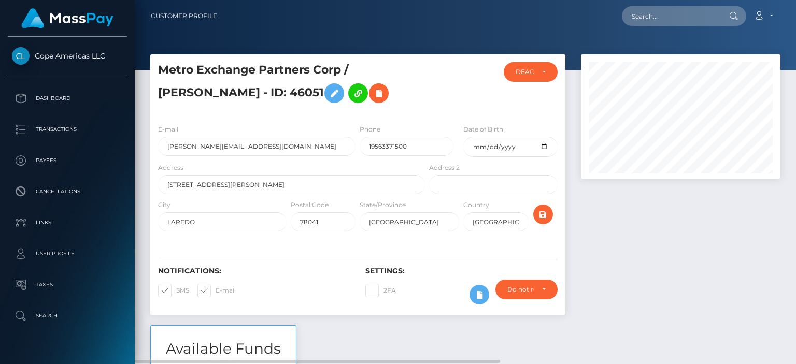 Image resolution: width=796 pixels, height=364 pixels. Describe the element at coordinates (381, 291) in the screenshot. I see `label: 2FA` at that location.